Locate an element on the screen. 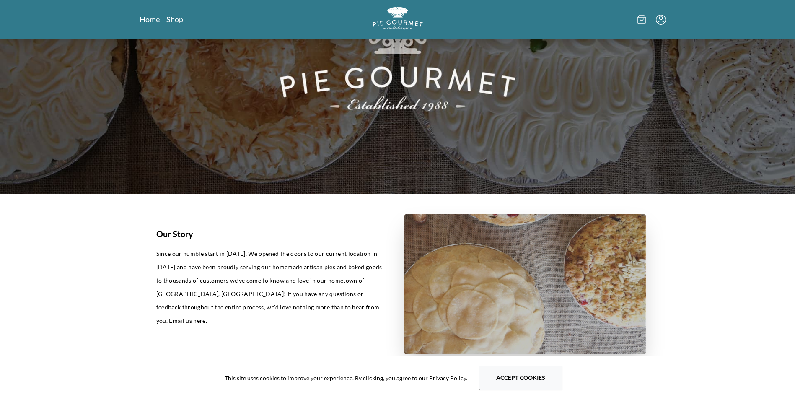 The image size is (795, 400). h1: Our Story is located at coordinates (270, 234).